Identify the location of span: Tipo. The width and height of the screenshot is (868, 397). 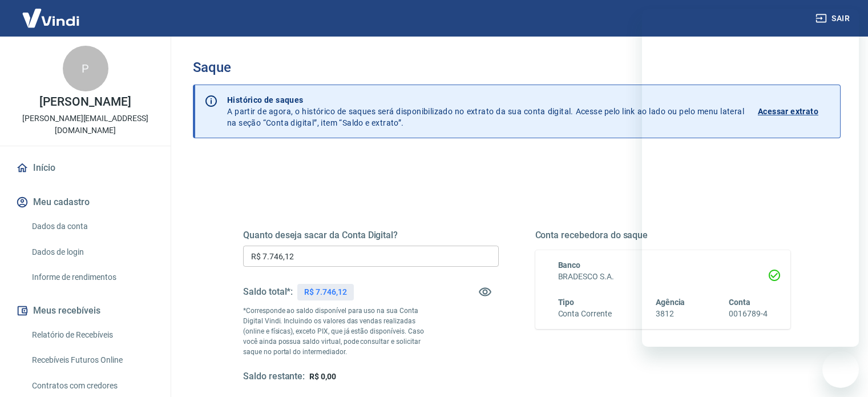
(566, 302).